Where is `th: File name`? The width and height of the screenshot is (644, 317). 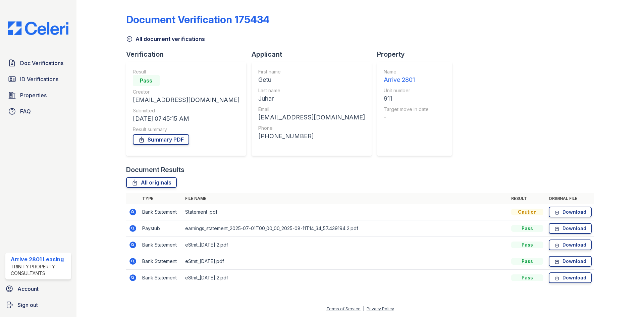 th: File name is located at coordinates (345, 199).